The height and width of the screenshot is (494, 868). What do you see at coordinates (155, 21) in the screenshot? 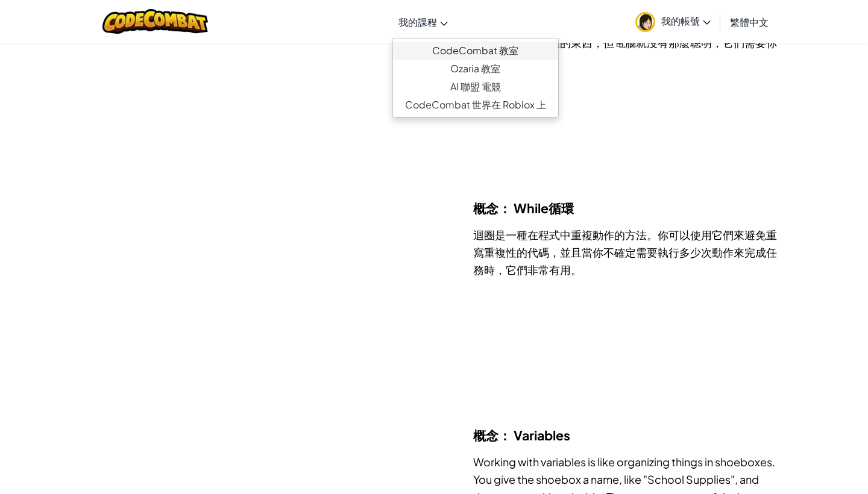
I see `img: CodeCombat logo` at bounding box center [155, 21].